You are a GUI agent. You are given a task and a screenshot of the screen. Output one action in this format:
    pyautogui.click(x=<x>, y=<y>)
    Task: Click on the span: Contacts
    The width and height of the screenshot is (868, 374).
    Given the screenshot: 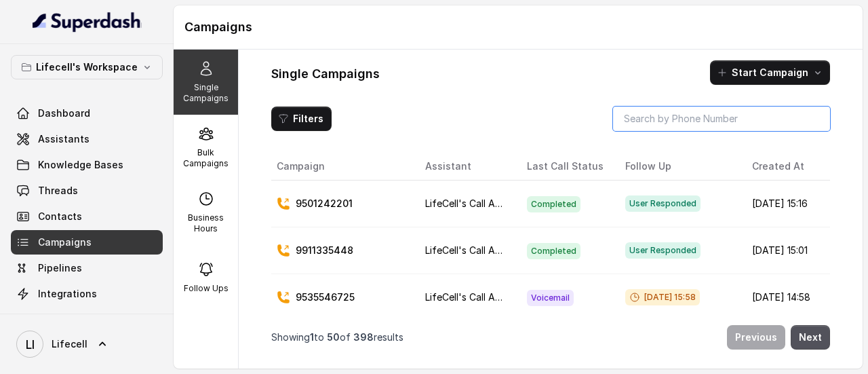 What is the action you would take?
    pyautogui.click(x=60, y=217)
    